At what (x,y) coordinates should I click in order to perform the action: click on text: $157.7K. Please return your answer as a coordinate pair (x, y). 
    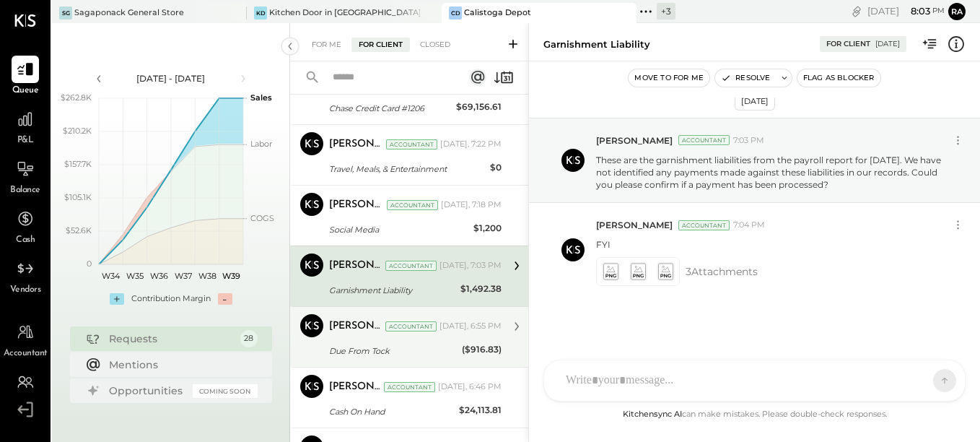
    Looking at the image, I should click on (78, 164).